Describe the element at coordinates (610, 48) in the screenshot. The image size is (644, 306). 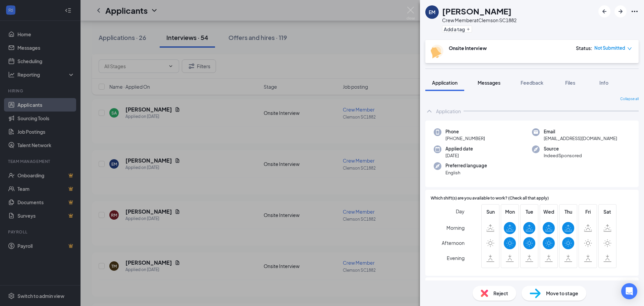
I see `span: Not Submitted` at that location.